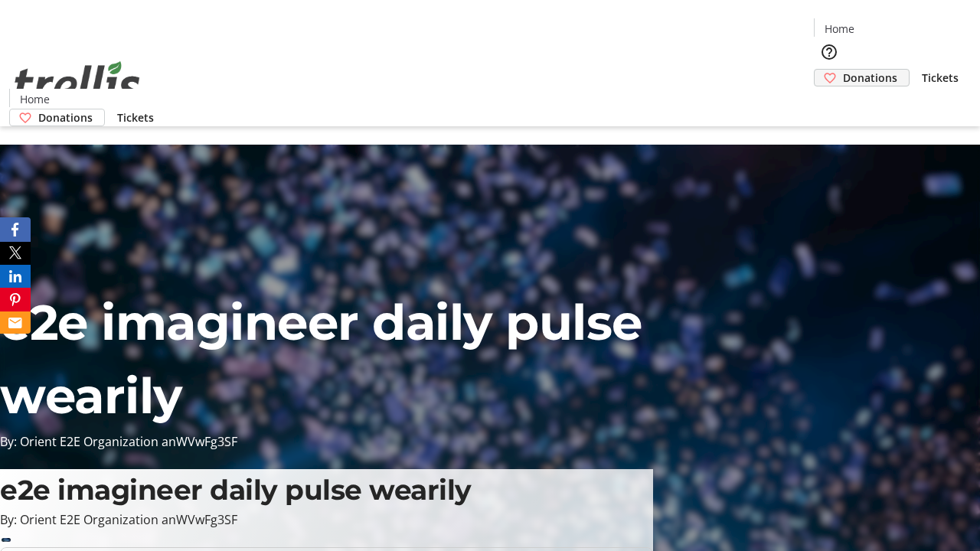  I want to click on button: Cart, so click(830, 102).